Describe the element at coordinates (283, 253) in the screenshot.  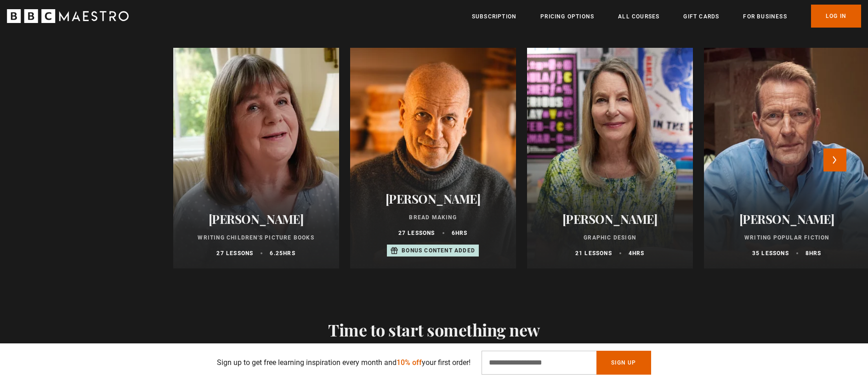
I see `p: 6.25` at that location.